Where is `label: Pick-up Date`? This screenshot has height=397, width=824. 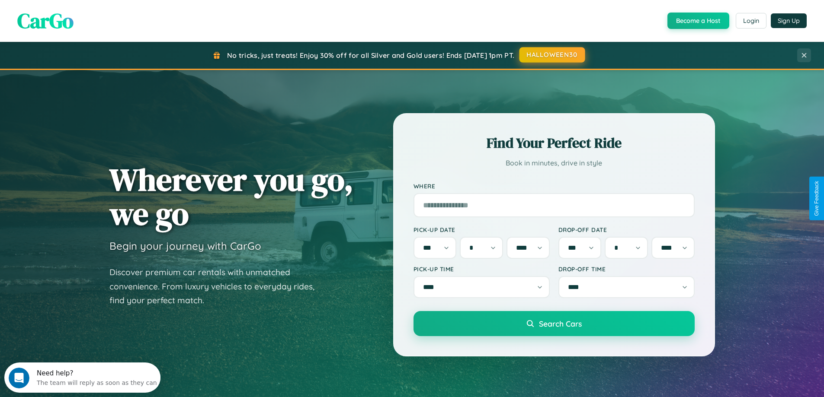
label: Pick-up Date is located at coordinates (481, 230).